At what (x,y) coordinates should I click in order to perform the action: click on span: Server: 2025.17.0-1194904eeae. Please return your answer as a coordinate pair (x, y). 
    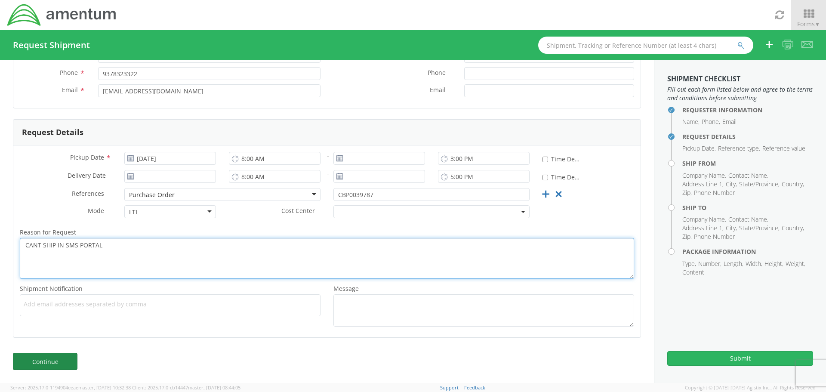
    Looking at the image, I should click on (71, 387).